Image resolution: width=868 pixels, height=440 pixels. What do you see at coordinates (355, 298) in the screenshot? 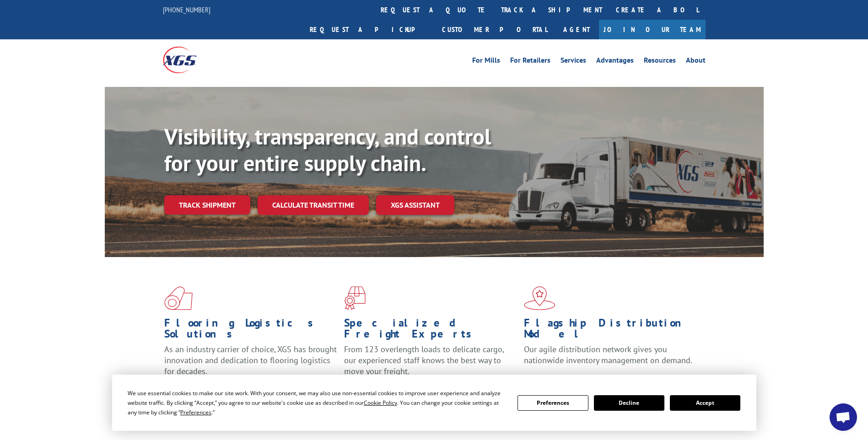
I see `img: xgs-icon-focused-on-flooring-red` at bounding box center [355, 298].